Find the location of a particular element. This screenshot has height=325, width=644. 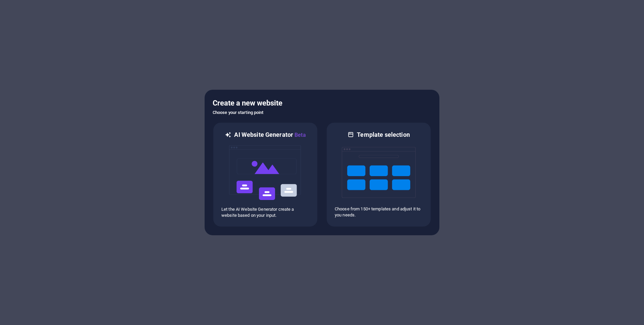

img: ai is located at coordinates (266, 173).